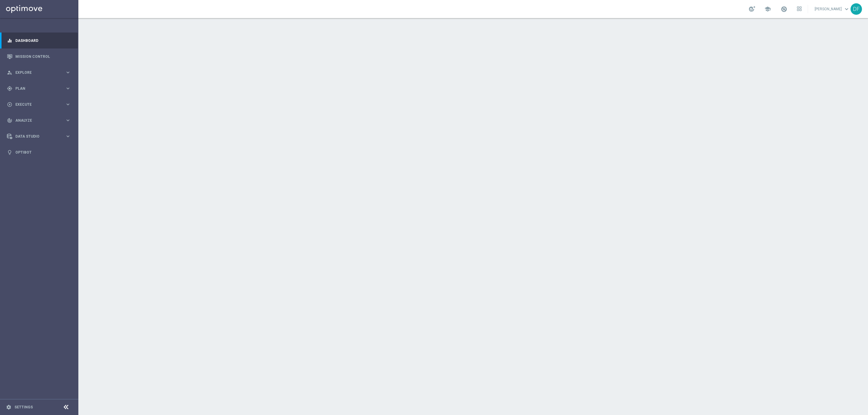 This screenshot has width=868, height=415. I want to click on span: Analyze, so click(40, 120).